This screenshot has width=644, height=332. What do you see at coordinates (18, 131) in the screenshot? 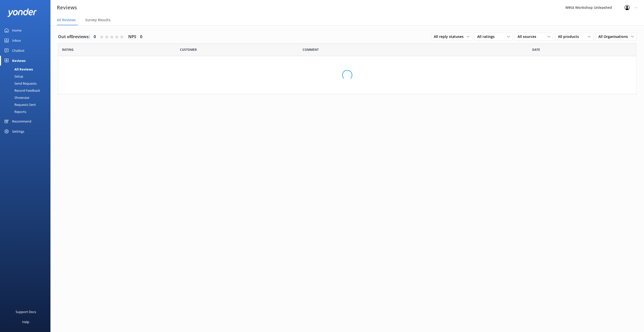
I see `div: Settings` at bounding box center [18, 131].